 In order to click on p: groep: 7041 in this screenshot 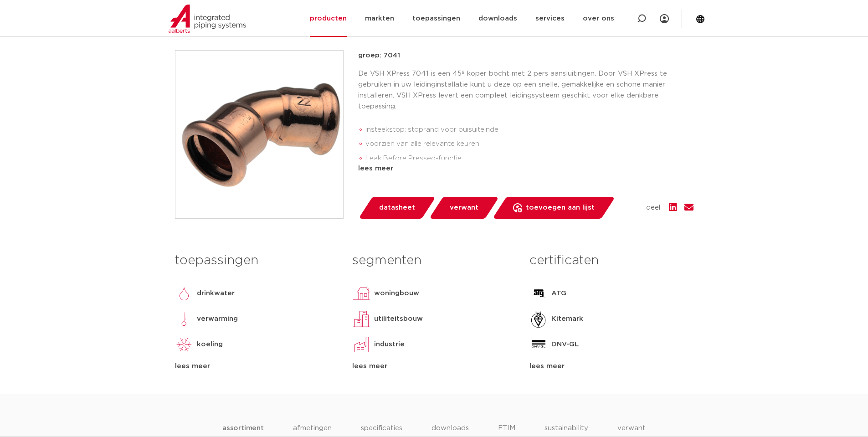, I will do `click(525, 56)`.